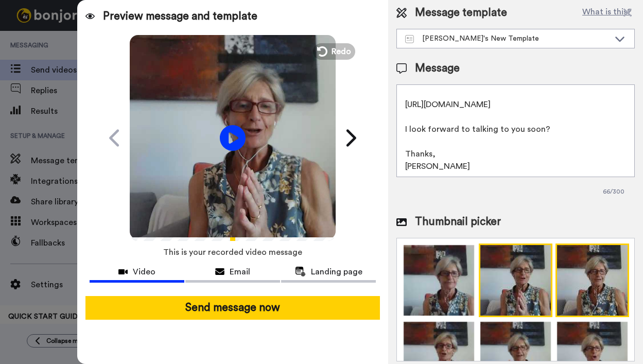 The width and height of the screenshot is (643, 364). Describe the element at coordinates (437, 69) in the screenshot. I see `span: Message` at that location.